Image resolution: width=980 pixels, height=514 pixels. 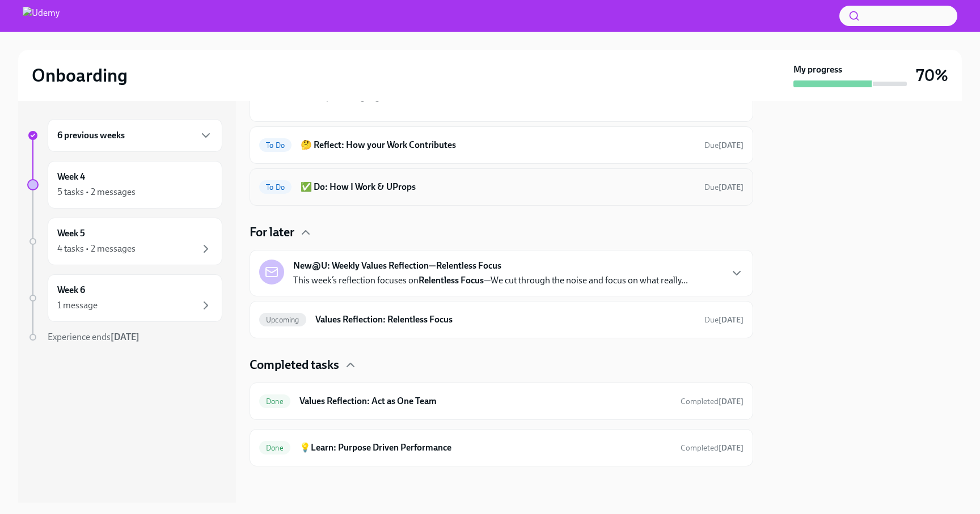 What do you see at coordinates (91, 136) in the screenshot?
I see `h6: 6 previous weeks` at bounding box center [91, 136].